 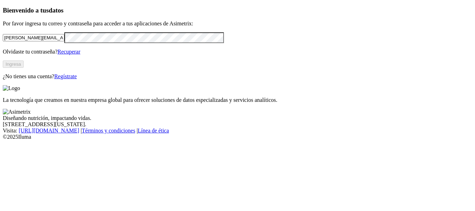 I want to click on button: Ingresa, so click(x=13, y=64).